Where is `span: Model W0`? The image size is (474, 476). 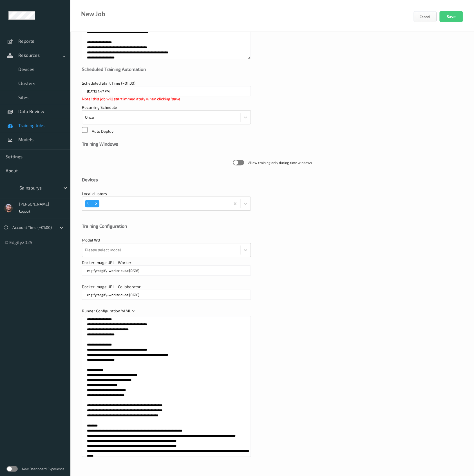
span: Model W0 is located at coordinates (91, 240).